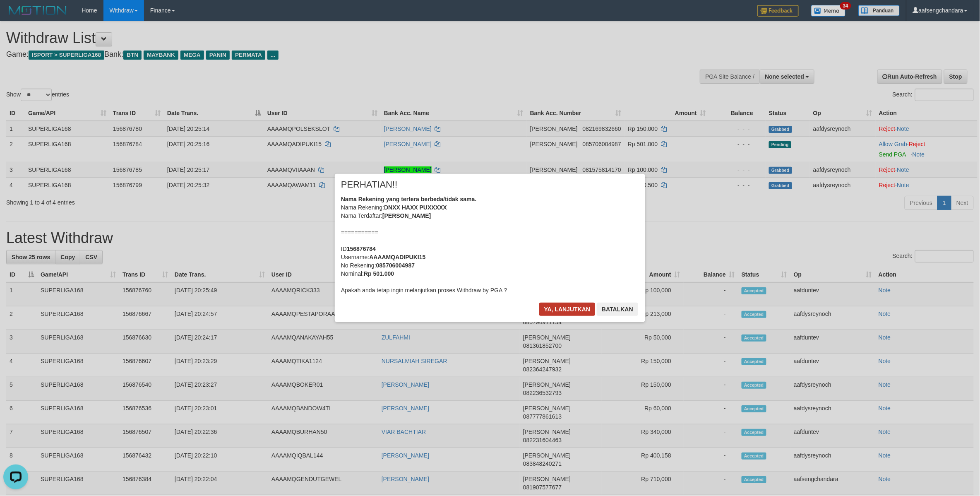  I want to click on span: PERHATIAN!!, so click(369, 185).